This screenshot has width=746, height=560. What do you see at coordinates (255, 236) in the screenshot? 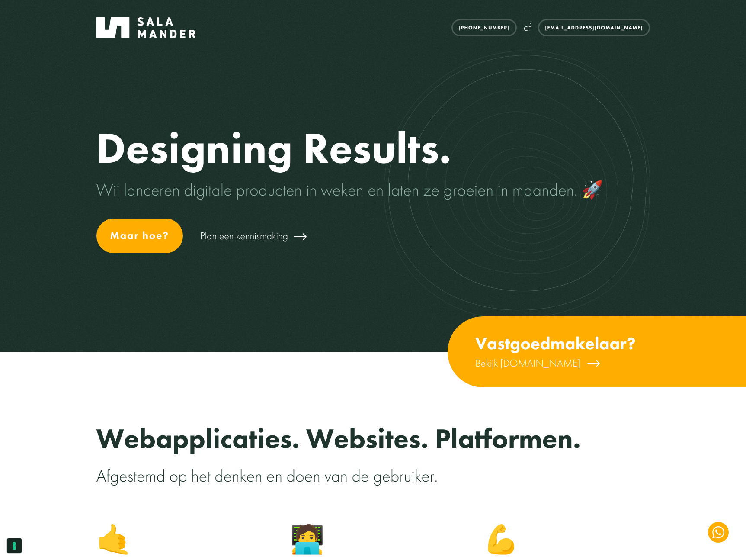
I see `a: Plan een kennismaking` at bounding box center [255, 236].